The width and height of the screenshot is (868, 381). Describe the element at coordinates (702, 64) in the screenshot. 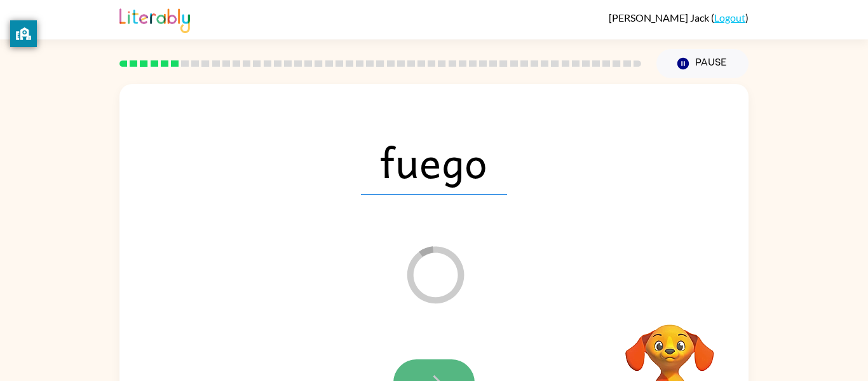

I see `button: Pause` at that location.